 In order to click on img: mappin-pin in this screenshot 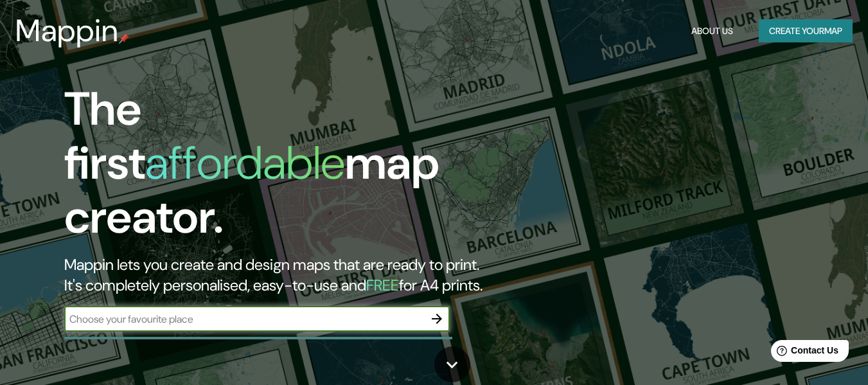, I will do `click(124, 39)`.